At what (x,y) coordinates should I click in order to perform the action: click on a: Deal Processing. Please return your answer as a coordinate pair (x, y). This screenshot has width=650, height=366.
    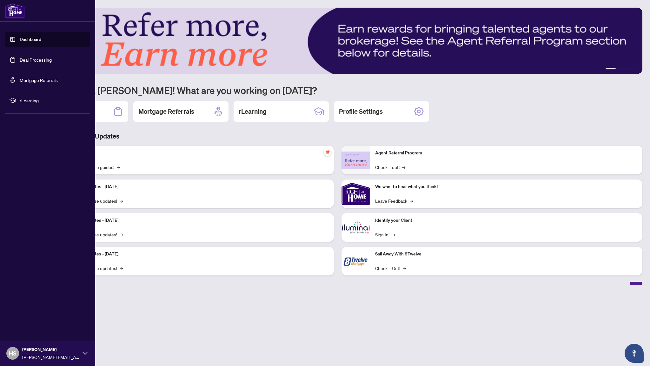
    Looking at the image, I should click on (36, 60).